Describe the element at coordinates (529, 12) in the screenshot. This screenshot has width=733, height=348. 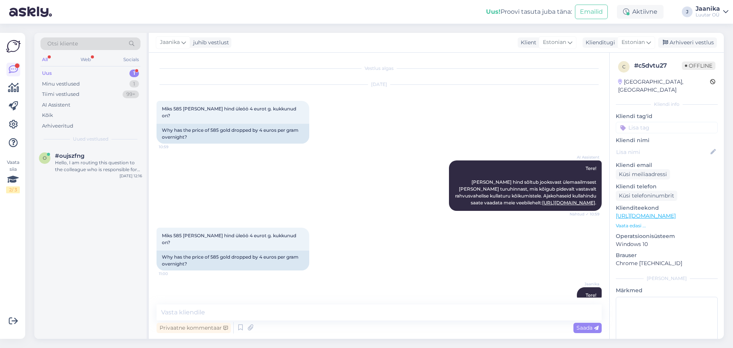
I see `div: Proovi tasuta juba täna:` at that location.